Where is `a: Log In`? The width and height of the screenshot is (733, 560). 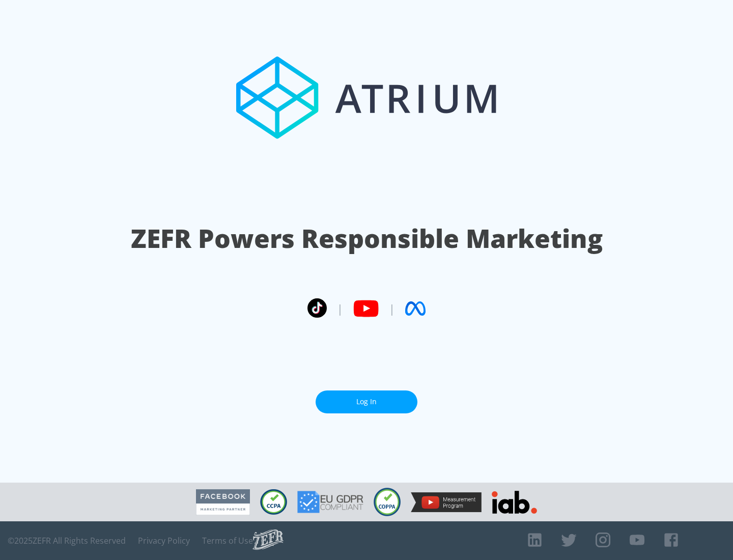
a: Log In is located at coordinates (367, 401).